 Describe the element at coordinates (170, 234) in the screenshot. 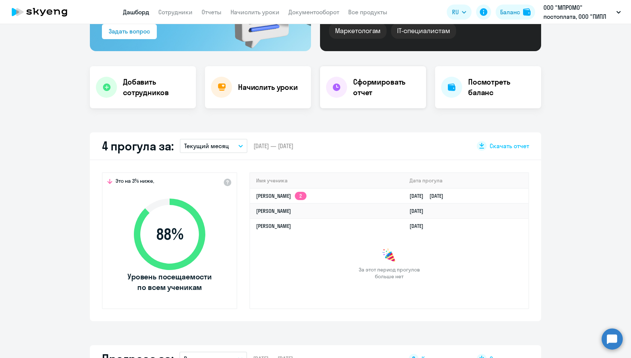

I see `span: 88 %` at that location.